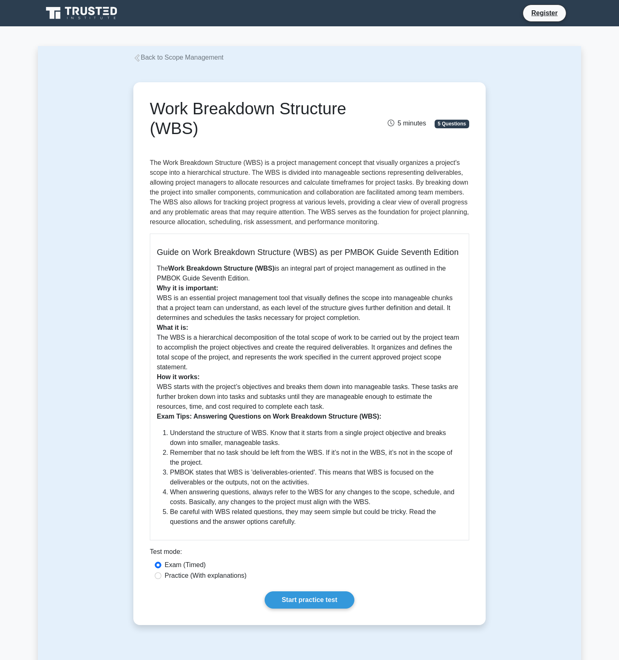 The height and width of the screenshot is (660, 619). What do you see at coordinates (187, 288) in the screenshot?
I see `b: Why it is important:` at bounding box center [187, 288].